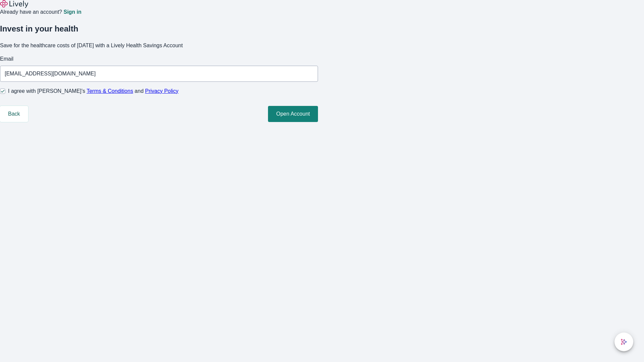 The image size is (644, 362). I want to click on button: chat, so click(624, 342).